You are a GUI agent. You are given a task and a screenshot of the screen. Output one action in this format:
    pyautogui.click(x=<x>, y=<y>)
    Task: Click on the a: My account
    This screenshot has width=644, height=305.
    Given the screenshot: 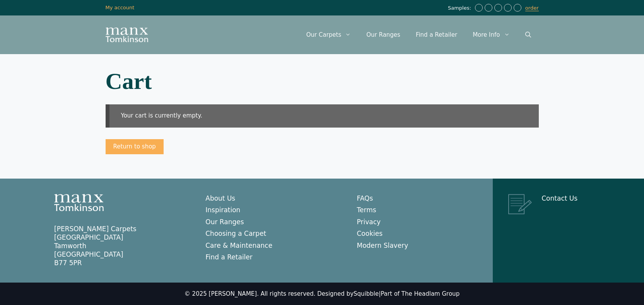 What is the action you would take?
    pyautogui.click(x=120, y=7)
    